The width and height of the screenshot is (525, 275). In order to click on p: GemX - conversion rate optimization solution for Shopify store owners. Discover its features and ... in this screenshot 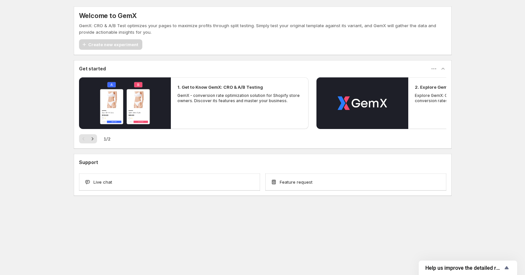, I will do `click(240, 98)`.